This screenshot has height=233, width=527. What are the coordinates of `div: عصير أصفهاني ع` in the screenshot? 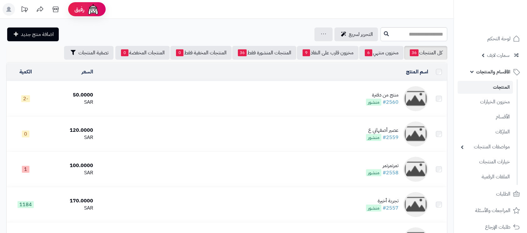 It's located at (382, 130).